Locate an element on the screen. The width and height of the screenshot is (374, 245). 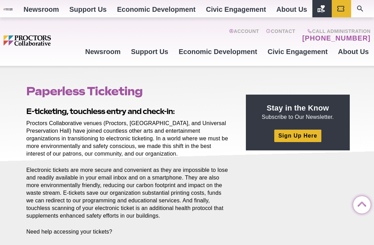
a: Account is located at coordinates (244, 35).